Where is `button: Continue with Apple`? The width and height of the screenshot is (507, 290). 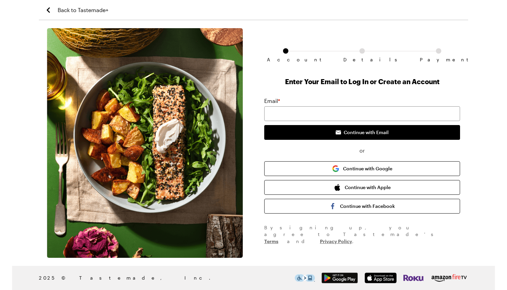
button: Continue with Apple is located at coordinates (362, 187).